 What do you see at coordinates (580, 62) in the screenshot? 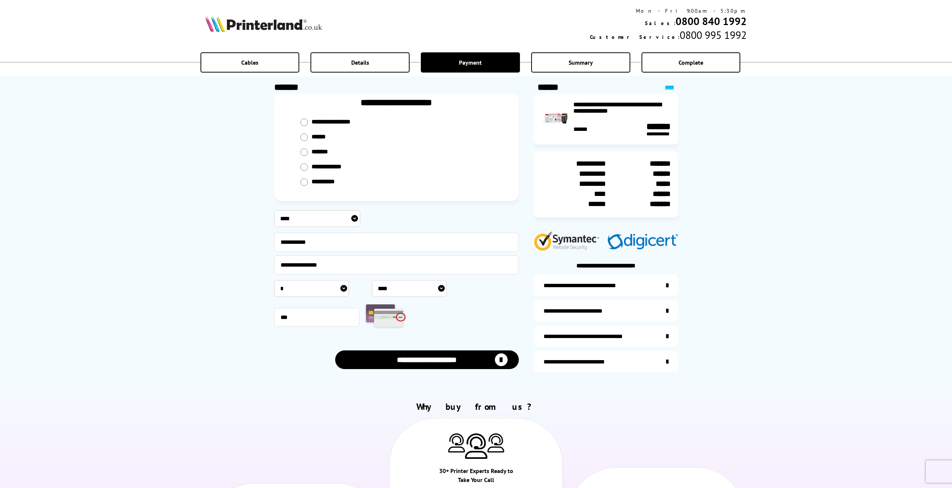
I see `span: Summary` at bounding box center [580, 62].